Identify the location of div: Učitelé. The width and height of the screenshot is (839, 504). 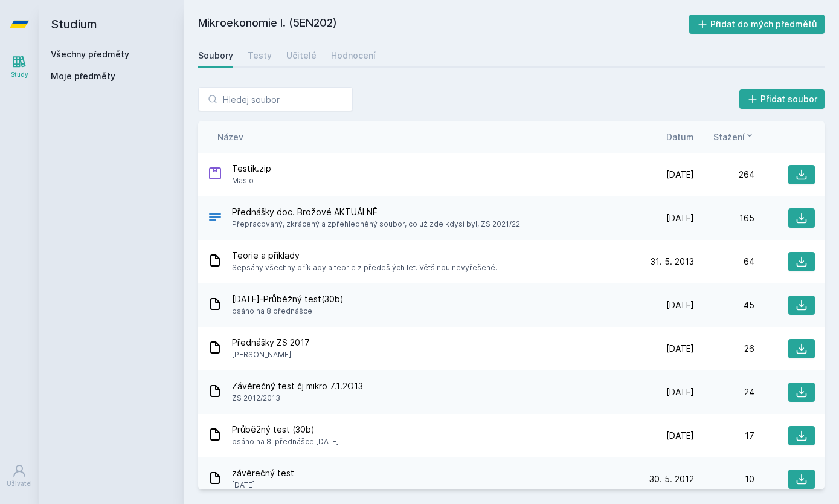
(301, 55).